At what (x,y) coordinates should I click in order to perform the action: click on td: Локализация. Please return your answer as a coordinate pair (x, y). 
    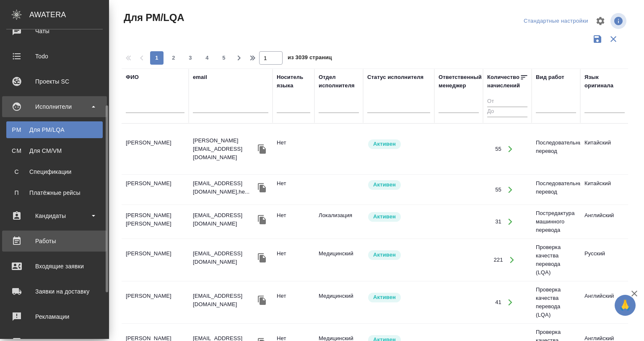
    Looking at the image, I should click on (339, 222).